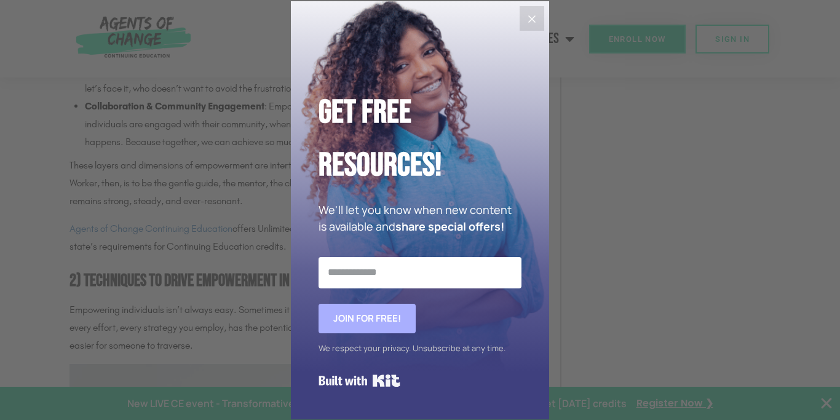 The width and height of the screenshot is (840, 420). Describe the element at coordinates (367, 318) in the screenshot. I see `span: Join for FREE!` at that location.